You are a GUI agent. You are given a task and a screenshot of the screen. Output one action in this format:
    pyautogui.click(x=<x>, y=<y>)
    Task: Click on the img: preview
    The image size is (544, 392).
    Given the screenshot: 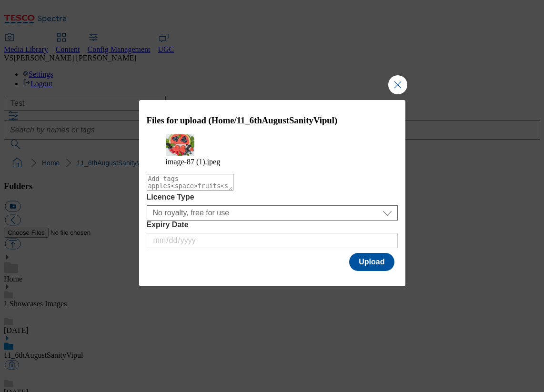 What is the action you would take?
    pyautogui.click(x=180, y=145)
    